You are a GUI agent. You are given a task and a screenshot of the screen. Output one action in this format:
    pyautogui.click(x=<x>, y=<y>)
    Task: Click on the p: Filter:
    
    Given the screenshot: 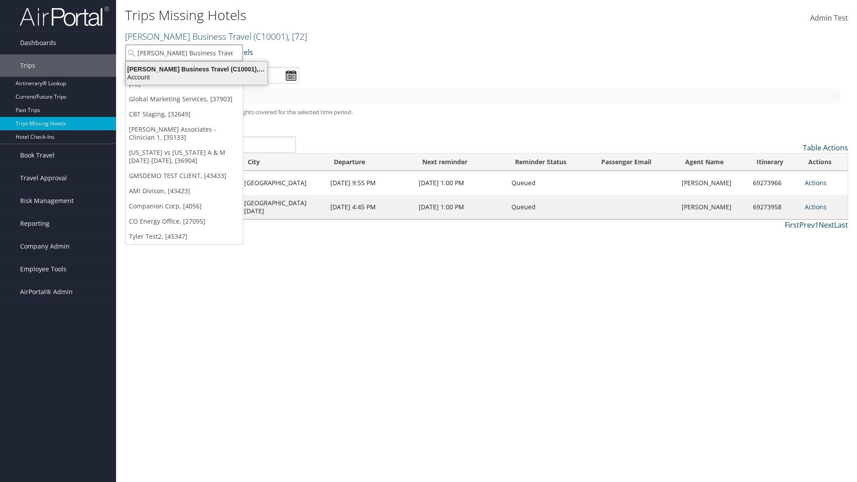 What is the action you would take?
    pyautogui.click(x=366, y=53)
    